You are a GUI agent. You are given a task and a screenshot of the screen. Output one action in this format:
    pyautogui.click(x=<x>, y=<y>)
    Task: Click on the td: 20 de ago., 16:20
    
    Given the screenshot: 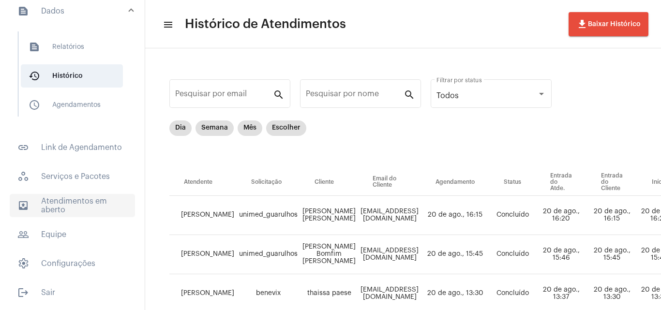 What is the action you would take?
    pyautogui.click(x=560, y=215)
    